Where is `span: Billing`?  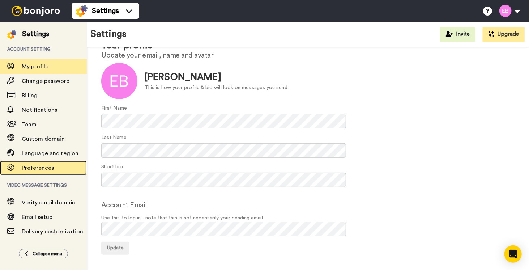 span: Billing is located at coordinates (30, 95).